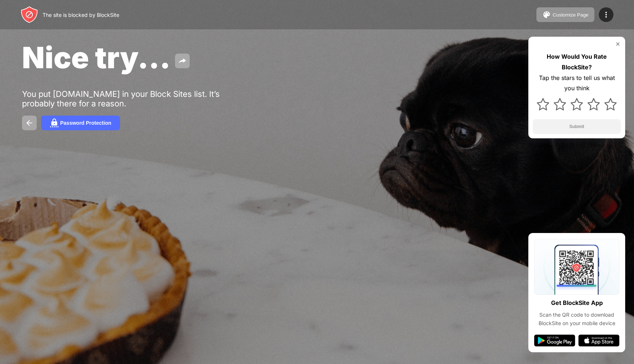 This screenshot has height=364, width=634. What do you see at coordinates (598, 340) in the screenshot?
I see `img: app-store.svg` at bounding box center [598, 340].